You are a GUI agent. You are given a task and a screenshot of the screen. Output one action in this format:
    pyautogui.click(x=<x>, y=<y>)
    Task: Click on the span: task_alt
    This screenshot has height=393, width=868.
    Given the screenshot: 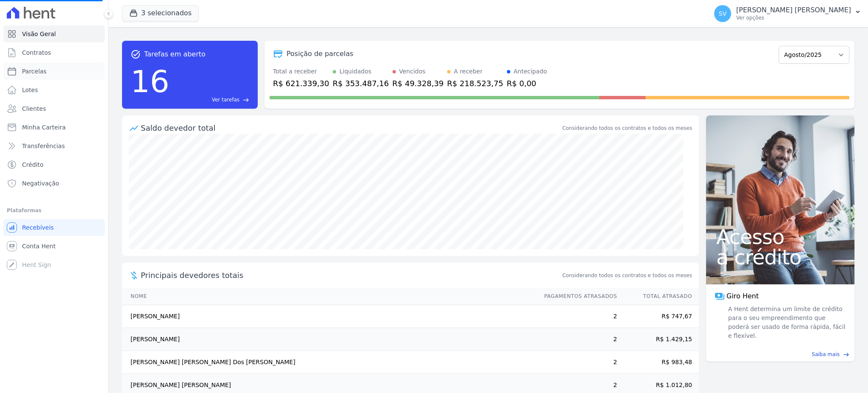 What is the action you would take?
    pyautogui.click(x=136, y=54)
    